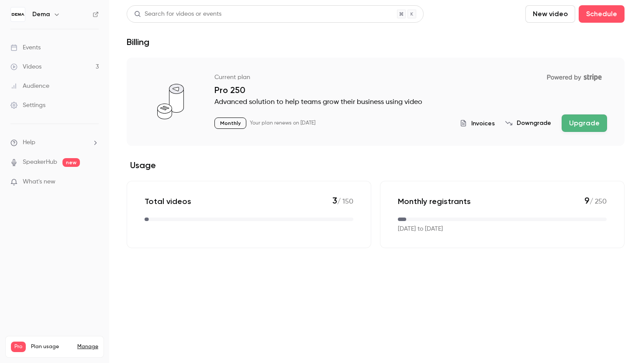 The image size is (642, 363). I want to click on span: What's new, so click(39, 182).